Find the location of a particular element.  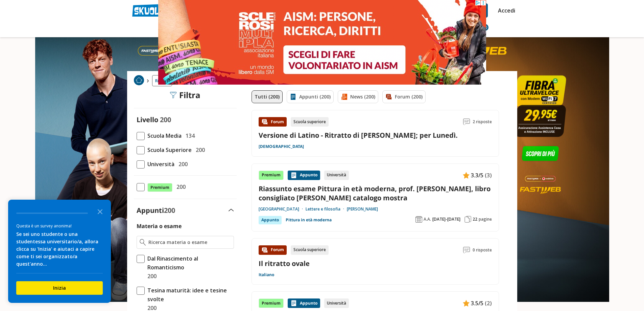

a: Italiano is located at coordinates (267, 274).